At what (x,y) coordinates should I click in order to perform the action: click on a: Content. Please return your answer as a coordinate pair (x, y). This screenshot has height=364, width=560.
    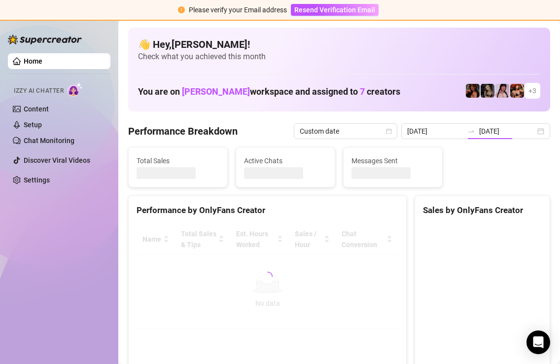
    Looking at the image, I should click on (36, 109).